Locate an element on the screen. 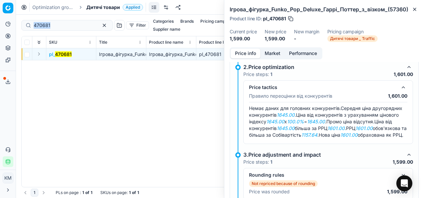 This screenshot has width=424, height=198. span: pl_470681 is located at coordinates (274, 19).